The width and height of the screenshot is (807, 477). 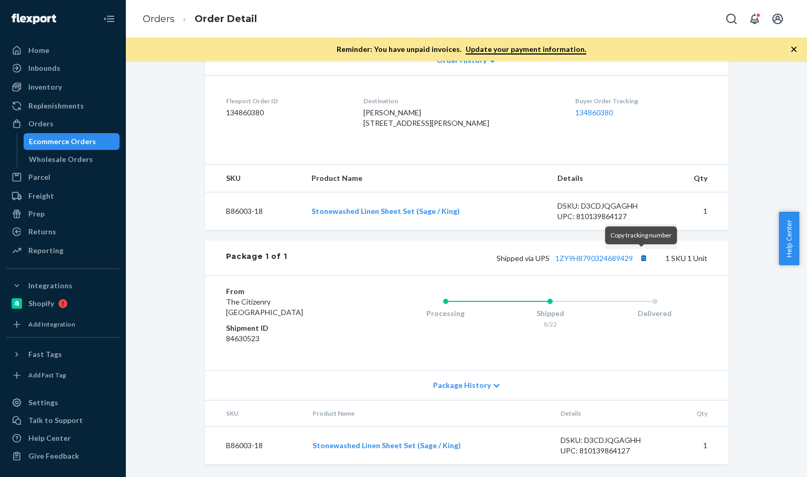 What do you see at coordinates (51, 324) in the screenshot?
I see `div: Add Integration` at bounding box center [51, 324].